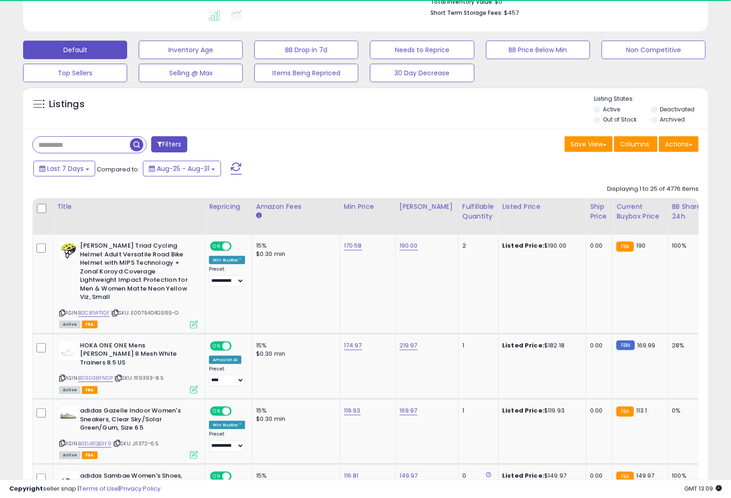  What do you see at coordinates (94, 313) in the screenshot?
I see `a: B0C81WT1QF` at bounding box center [94, 313].